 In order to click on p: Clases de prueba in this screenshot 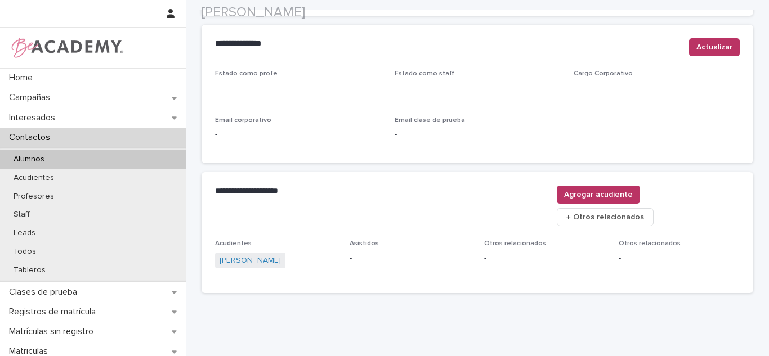, I will do `click(45, 292)`.